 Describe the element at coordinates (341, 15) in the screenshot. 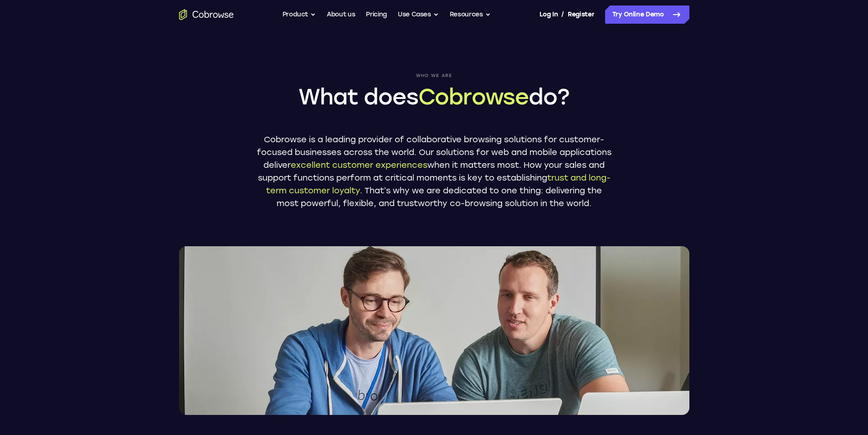

I see `a: About us` at that location.